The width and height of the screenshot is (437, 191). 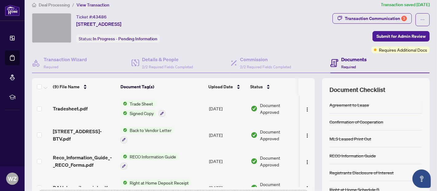 I want to click on span: Back to Vendor Letter, so click(x=151, y=130).